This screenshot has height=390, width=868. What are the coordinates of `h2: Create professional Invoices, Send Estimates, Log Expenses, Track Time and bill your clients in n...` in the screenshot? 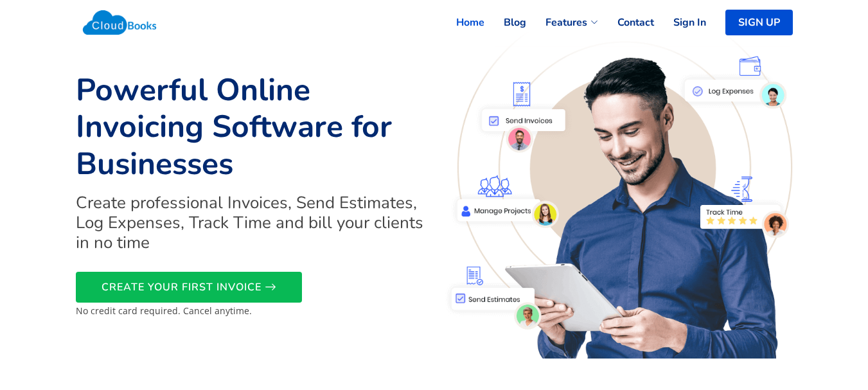 It's located at (251, 223).